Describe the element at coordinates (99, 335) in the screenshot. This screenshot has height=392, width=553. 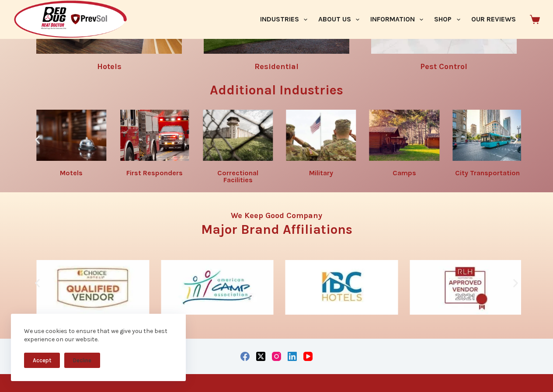
I see `div: We use cookies to ensure that we give you the best experience on our website.` at that location.